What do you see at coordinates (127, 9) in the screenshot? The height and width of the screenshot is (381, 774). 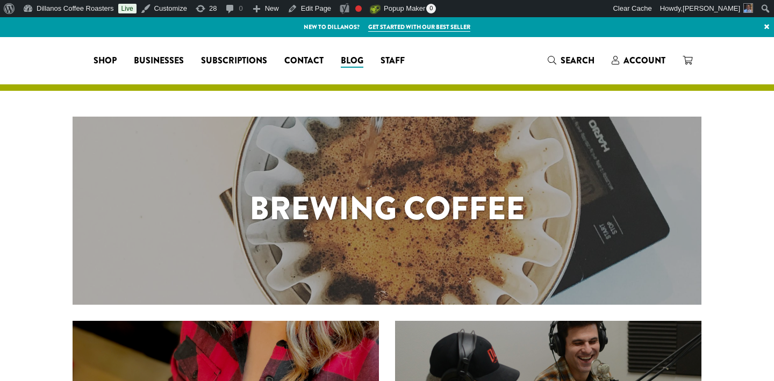 I see `a: Live` at bounding box center [127, 9].